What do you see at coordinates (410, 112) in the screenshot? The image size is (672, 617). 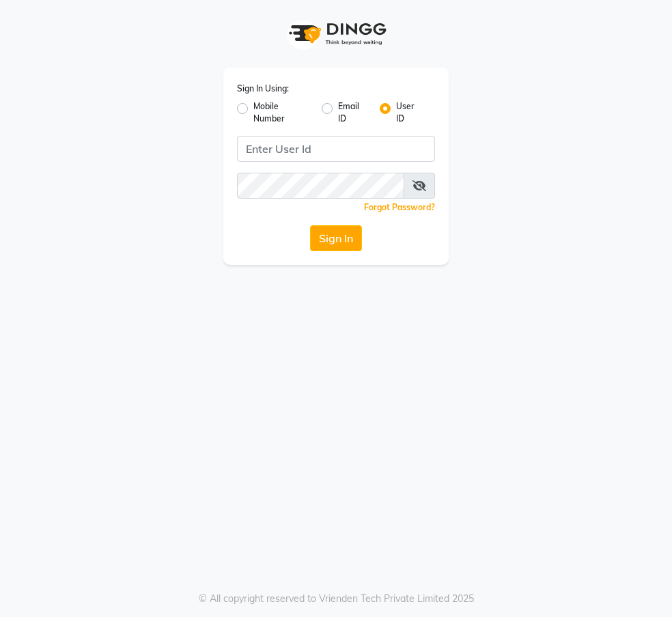 I see `label: User ID` at bounding box center [410, 112].